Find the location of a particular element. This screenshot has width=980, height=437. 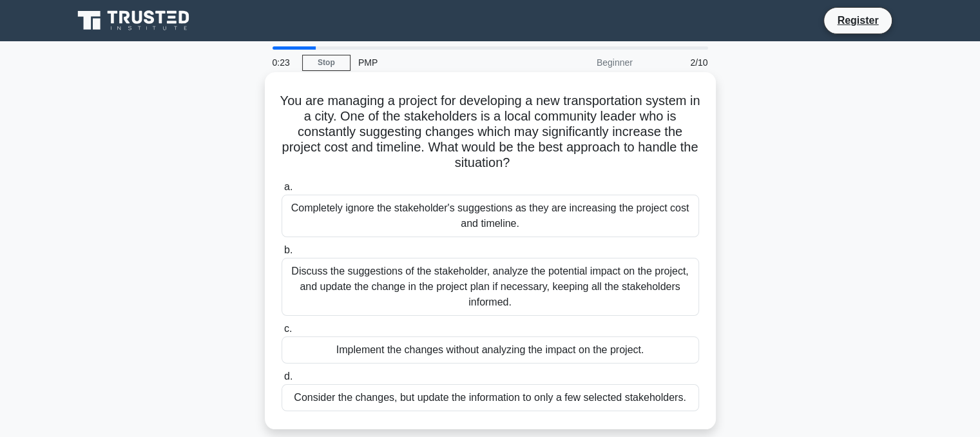

h5: You are managing a project for developing a new transportation system in a city. One of the stake... is located at coordinates (490, 132).